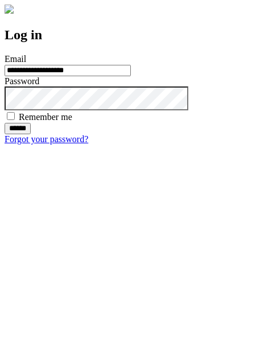 The width and height of the screenshot is (256, 339). Describe the element at coordinates (128, 35) in the screenshot. I see `h2: Log in` at that location.